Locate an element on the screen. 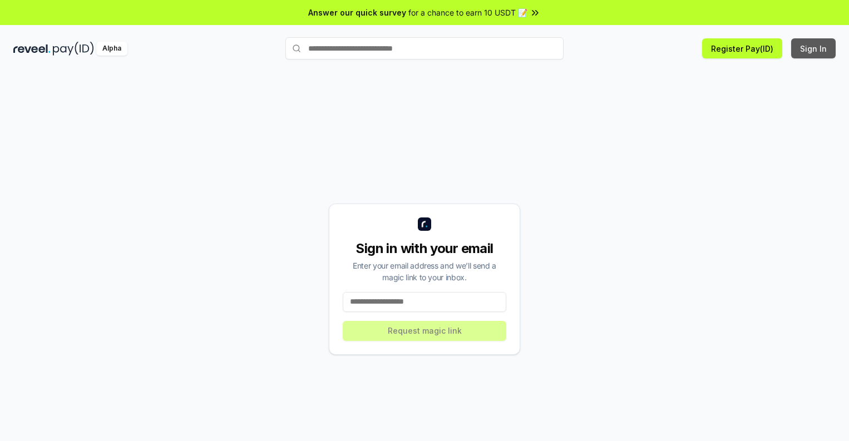  div: Enter your email address and we’ll send a magic link to your inbox. is located at coordinates (424, 271).